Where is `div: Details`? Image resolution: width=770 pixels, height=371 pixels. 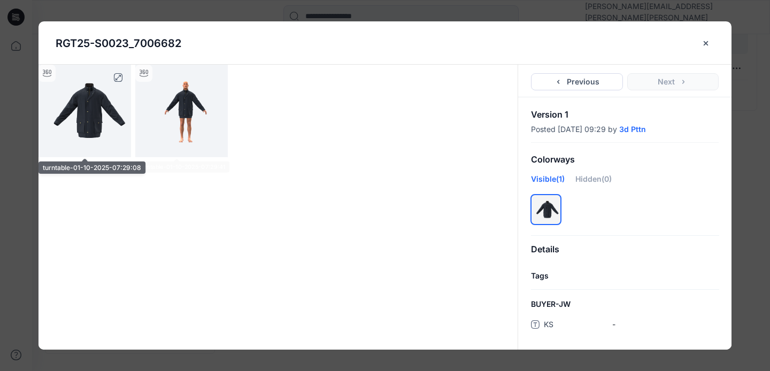
div: Details is located at coordinates (624, 249).